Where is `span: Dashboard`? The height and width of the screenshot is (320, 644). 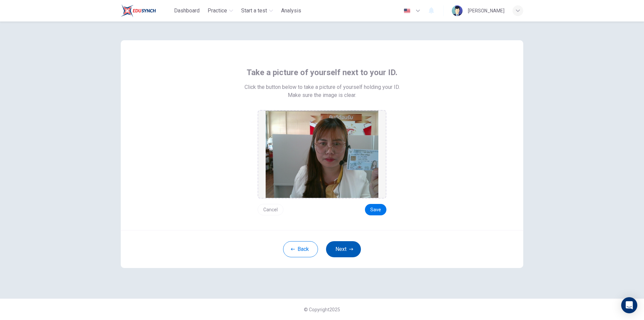 span: Dashboard is located at coordinates (187, 10).